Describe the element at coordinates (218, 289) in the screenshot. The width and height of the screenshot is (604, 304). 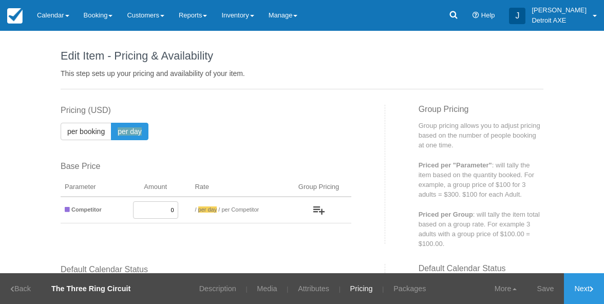
I see `a: Description` at that location.